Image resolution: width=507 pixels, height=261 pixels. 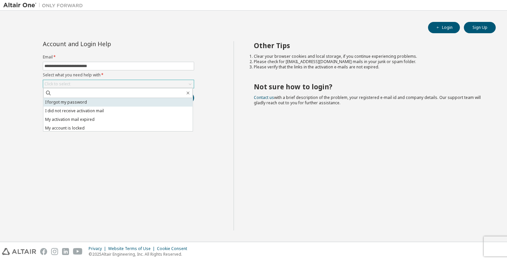 I want to click on h2: Not sure how to login?, so click(x=369, y=87).